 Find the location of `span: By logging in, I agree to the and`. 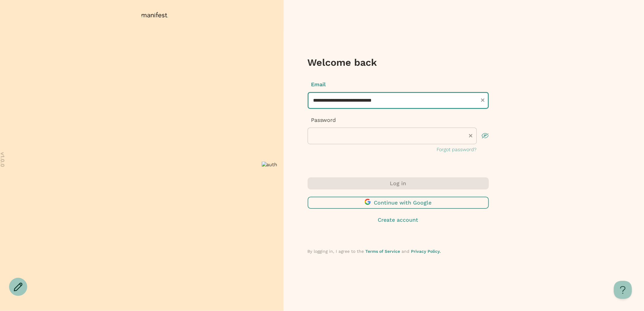

span: By logging in, I agree to the and is located at coordinates (375, 251).